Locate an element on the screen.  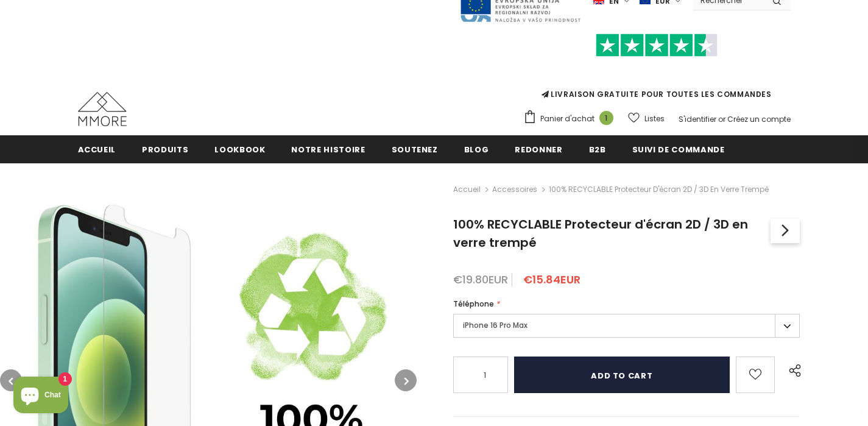
a: soutenez is located at coordinates (415, 148).